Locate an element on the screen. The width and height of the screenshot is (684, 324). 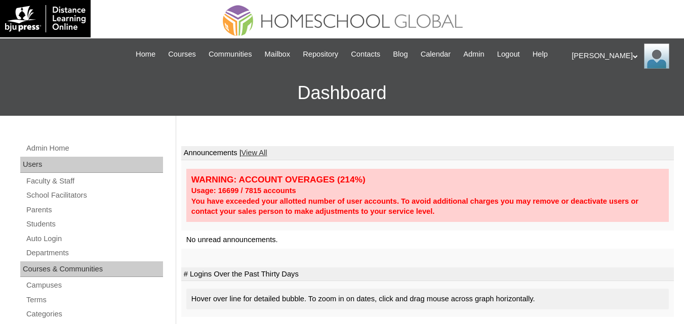
div: Users is located at coordinates (92, 165).